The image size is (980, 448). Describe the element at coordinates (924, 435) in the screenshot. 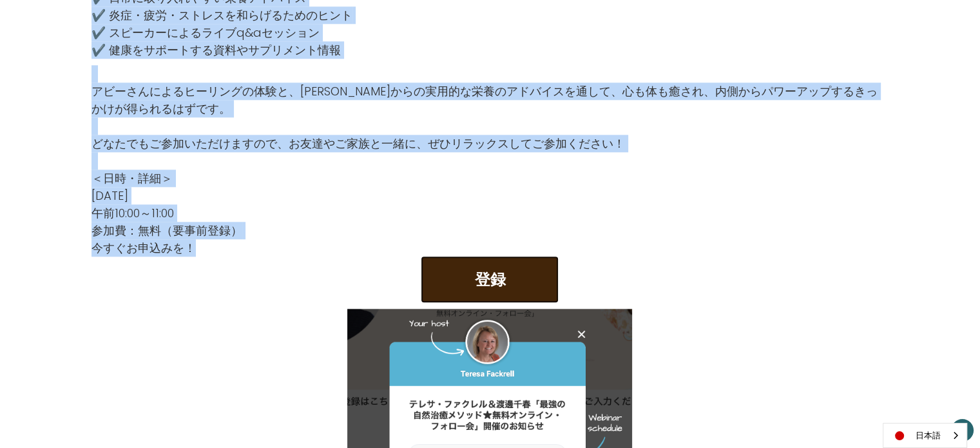

I see `a: 日本語` at that location.